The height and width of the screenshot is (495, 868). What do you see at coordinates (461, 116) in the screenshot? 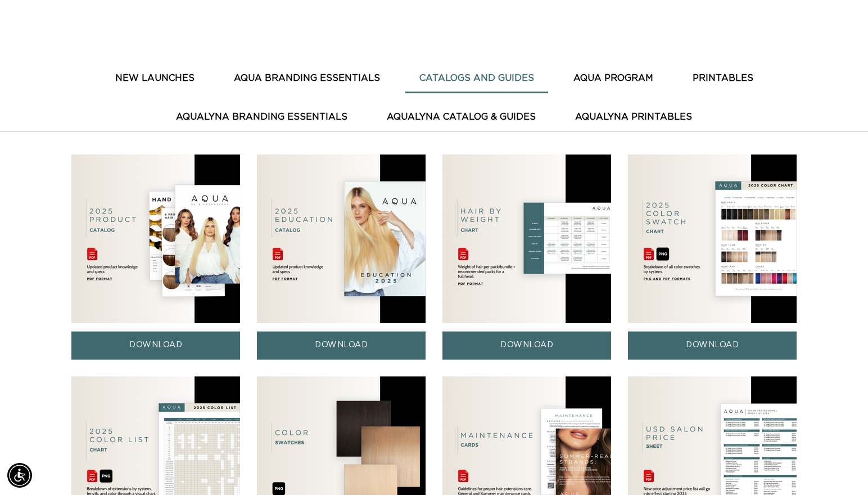
I see `button: AquaLyna Catalog & Guides` at bounding box center [461, 116].